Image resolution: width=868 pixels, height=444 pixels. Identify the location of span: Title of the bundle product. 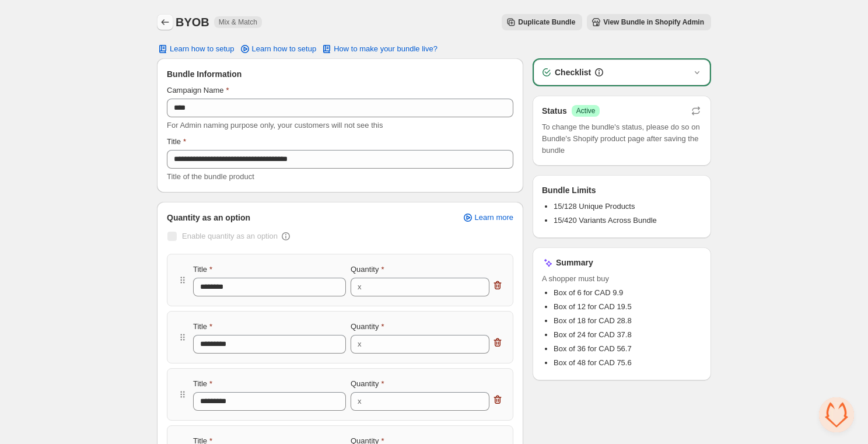
(211, 177).